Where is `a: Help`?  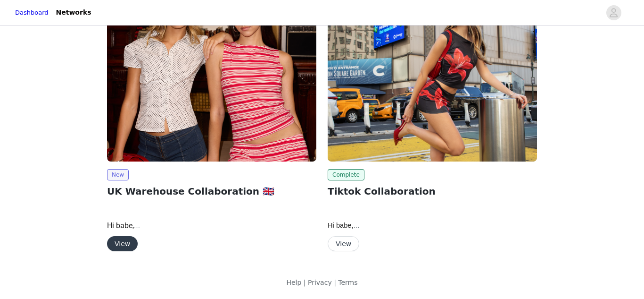 a: Help is located at coordinates (294, 282).